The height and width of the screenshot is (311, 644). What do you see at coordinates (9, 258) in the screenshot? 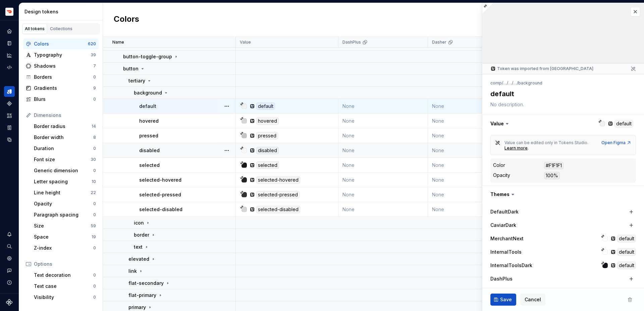
I see `a: Settings` at bounding box center [9, 258].